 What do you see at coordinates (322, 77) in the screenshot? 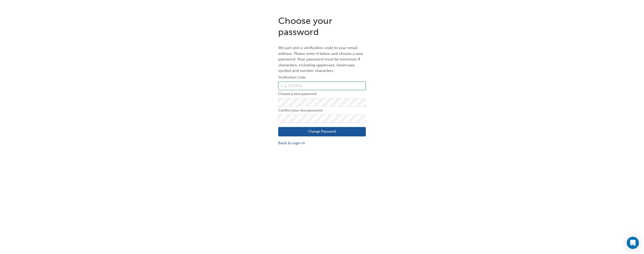
I see `label: Verification Code` at bounding box center [322, 77].